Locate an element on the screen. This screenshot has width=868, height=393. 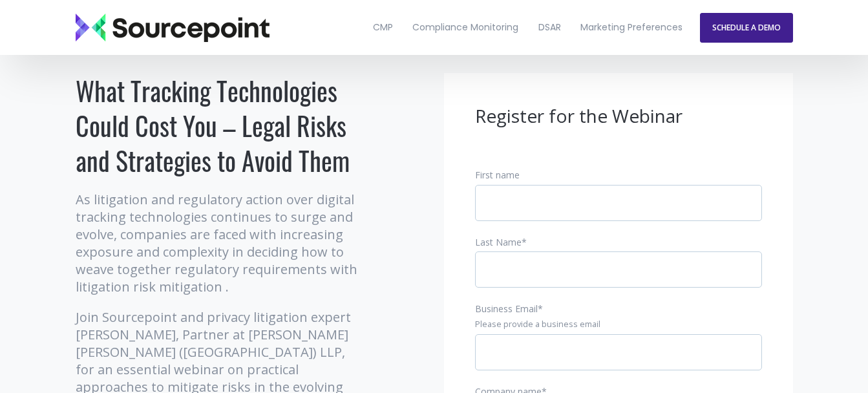
img: Sourcepoint_logo_black_transparent (2)-2 is located at coordinates (173, 28).